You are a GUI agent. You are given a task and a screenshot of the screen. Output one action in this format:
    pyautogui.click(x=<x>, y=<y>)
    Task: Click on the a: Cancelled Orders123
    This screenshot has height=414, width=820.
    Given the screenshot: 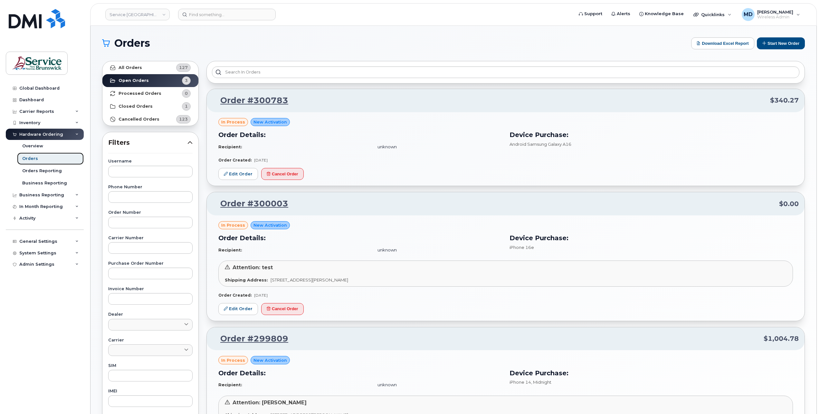 What is the action you would take?
    pyautogui.click(x=150, y=119)
    